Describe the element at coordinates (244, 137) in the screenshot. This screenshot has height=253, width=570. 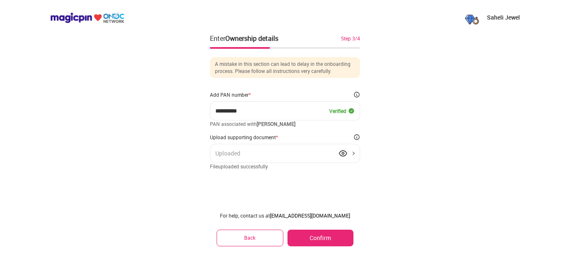
I see `div: Upload supporting document` at that location.